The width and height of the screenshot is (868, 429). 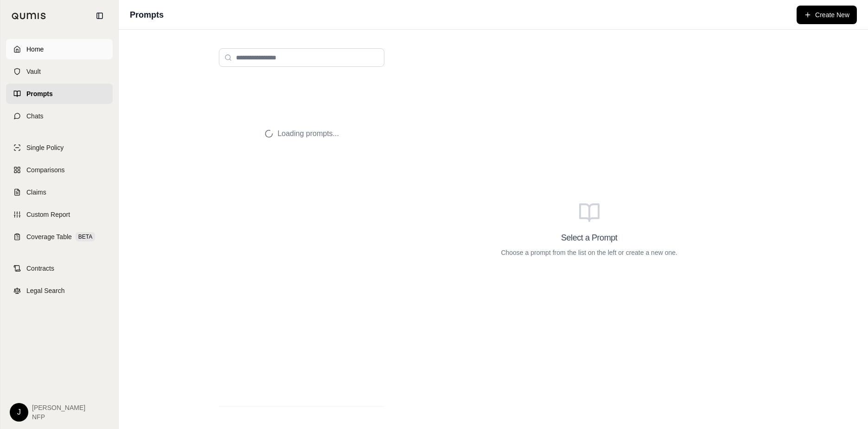 What do you see at coordinates (302, 134) in the screenshot?
I see `div: Loading prompts...` at bounding box center [302, 134].